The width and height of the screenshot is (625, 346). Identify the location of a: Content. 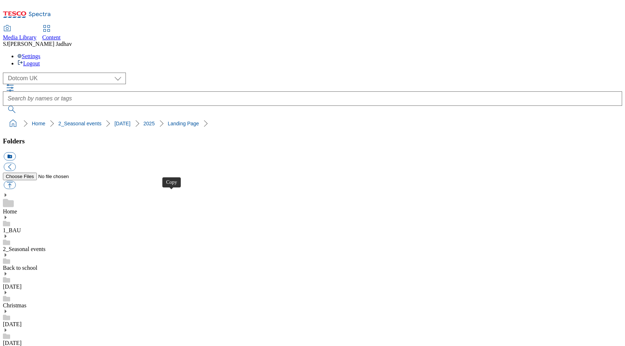
(51, 33).